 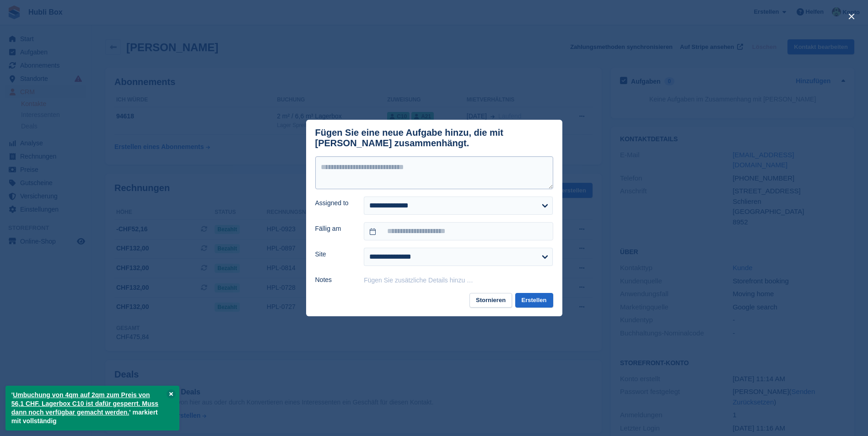 I want to click on p: ' ' markiert mit vollständig, so click(x=92, y=408).